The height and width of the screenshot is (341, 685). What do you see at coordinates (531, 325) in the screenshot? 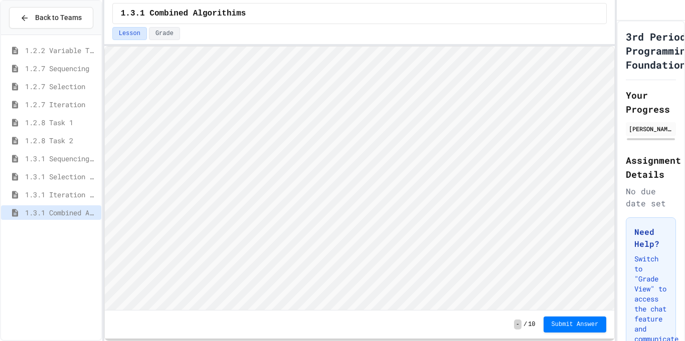
I see `span: 10` at bounding box center [531, 325].